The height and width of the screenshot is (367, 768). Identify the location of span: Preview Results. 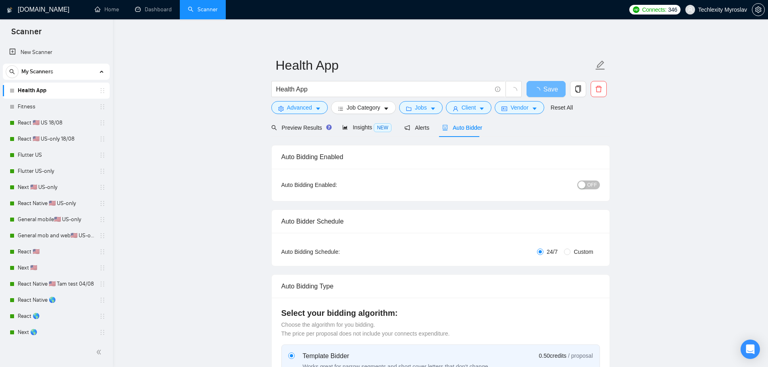
(300, 128).